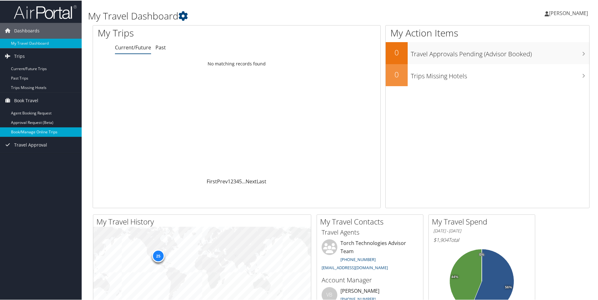 The height and width of the screenshot is (300, 598). What do you see at coordinates (482, 239) in the screenshot?
I see `h6: Total` at bounding box center [482, 239].